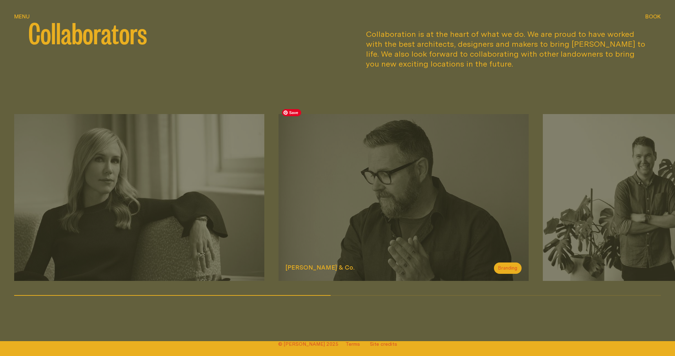  Describe the element at coordinates (653, 16) in the screenshot. I see `span: Book` at that location.